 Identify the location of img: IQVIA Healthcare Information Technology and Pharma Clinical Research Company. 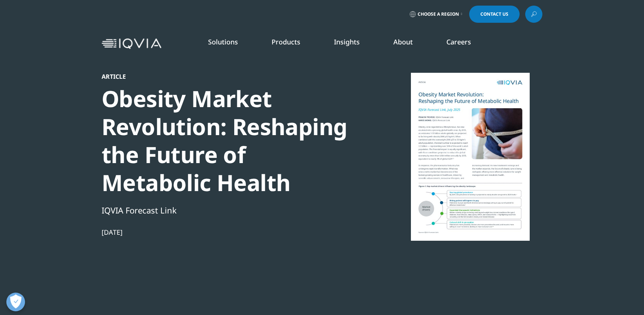
(131, 43).